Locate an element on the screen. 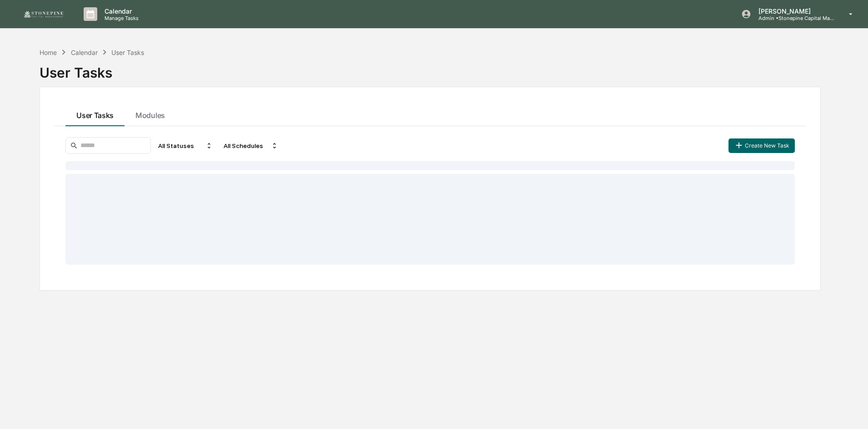 This screenshot has width=868, height=429. p: Admin • Stonepine Capital Management is located at coordinates (794, 18).